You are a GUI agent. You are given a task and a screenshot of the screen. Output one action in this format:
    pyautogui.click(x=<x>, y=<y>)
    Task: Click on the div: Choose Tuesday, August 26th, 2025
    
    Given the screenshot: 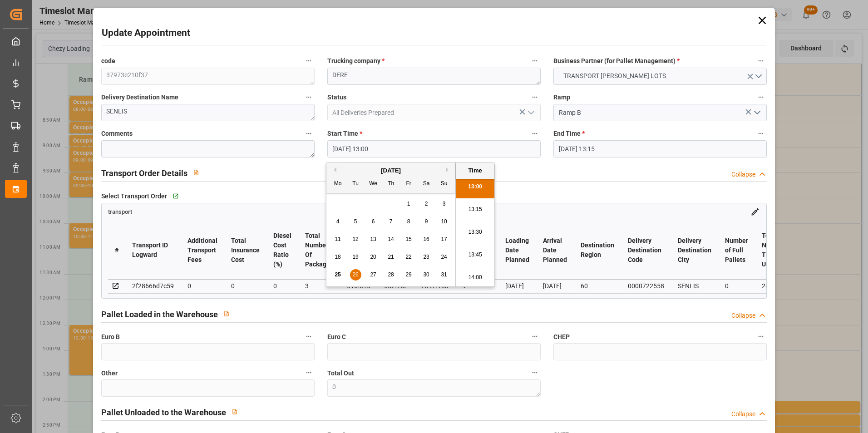 What is the action you would take?
    pyautogui.click(x=355, y=275)
    